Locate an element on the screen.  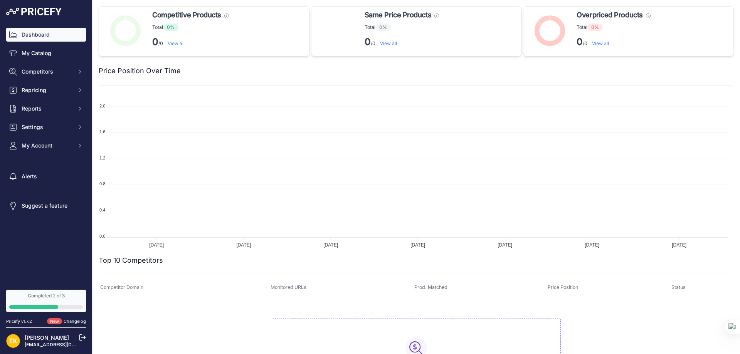
a: Alerts is located at coordinates (46, 176).